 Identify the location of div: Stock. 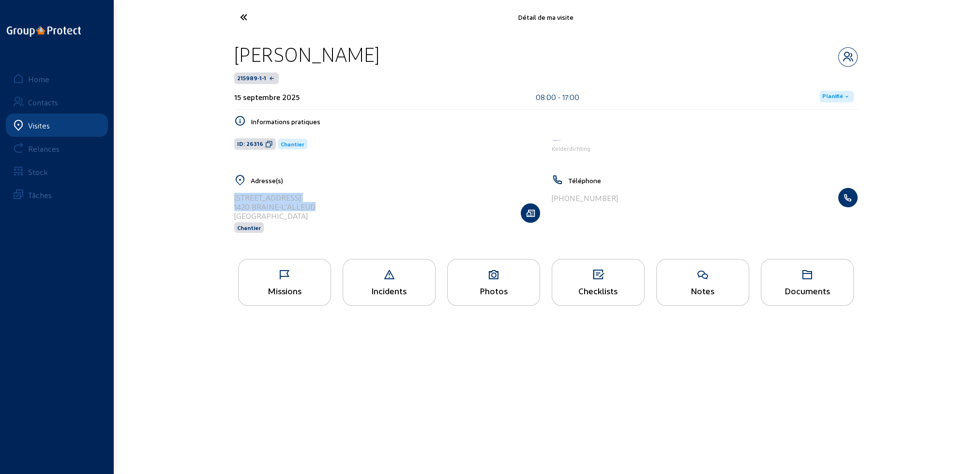
(38, 172).